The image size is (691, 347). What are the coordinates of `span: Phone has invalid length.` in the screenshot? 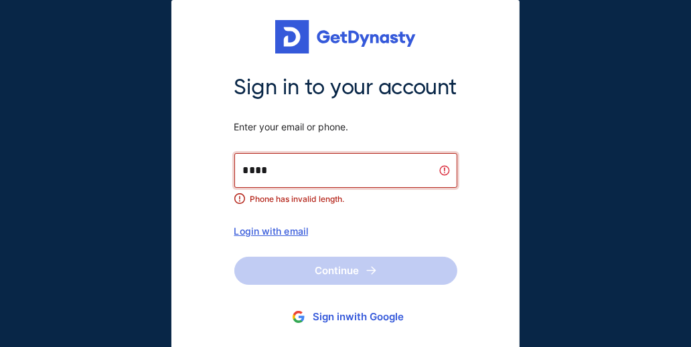 It's located at (353, 199).